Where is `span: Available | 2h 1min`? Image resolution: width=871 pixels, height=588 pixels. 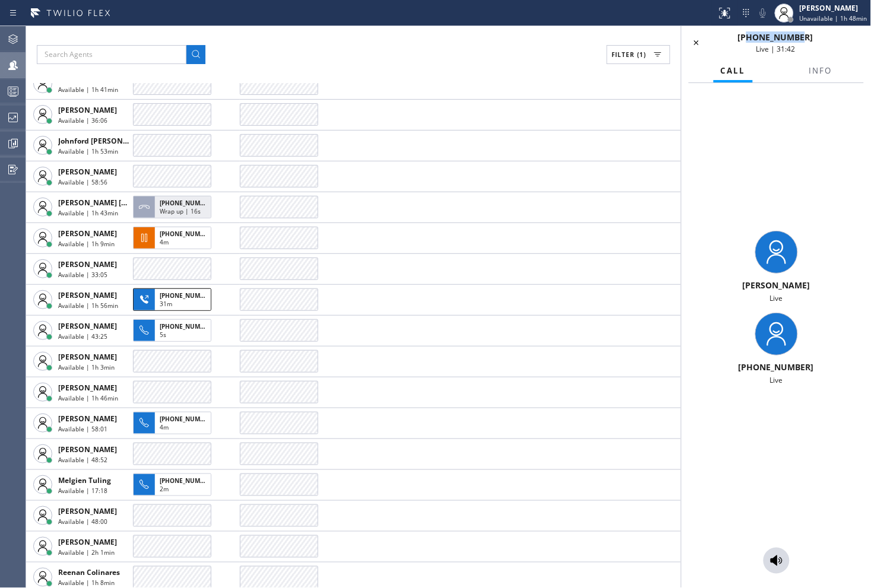 span: Available | 2h 1min is located at coordinates (86, 552).